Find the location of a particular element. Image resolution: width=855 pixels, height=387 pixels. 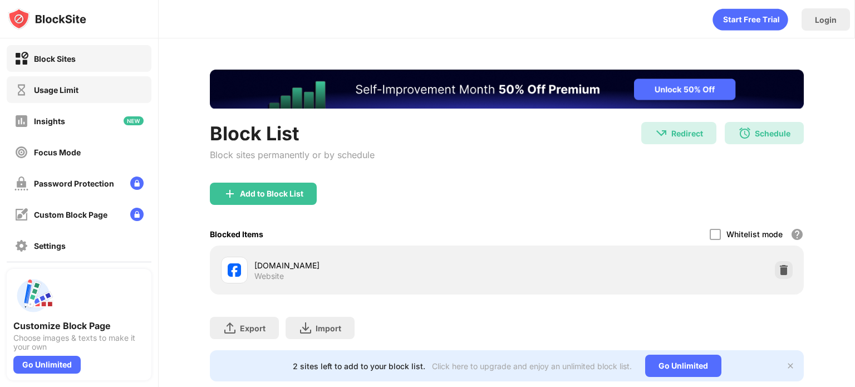

div: Insights is located at coordinates (50, 121).